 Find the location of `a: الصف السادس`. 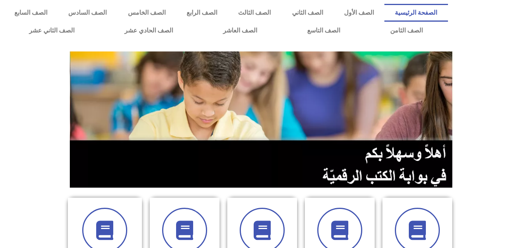

a: الصف السادس is located at coordinates (87, 13).